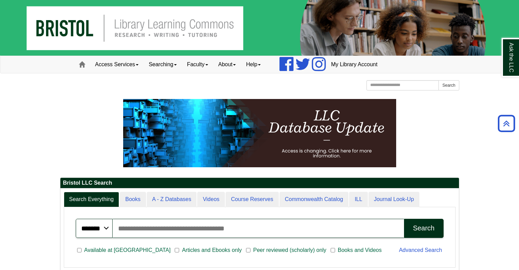 The width and height of the screenshot is (519, 270). What do you see at coordinates (177, 250) in the screenshot?
I see `input: Articles and Ebooks only` at bounding box center [177, 250].